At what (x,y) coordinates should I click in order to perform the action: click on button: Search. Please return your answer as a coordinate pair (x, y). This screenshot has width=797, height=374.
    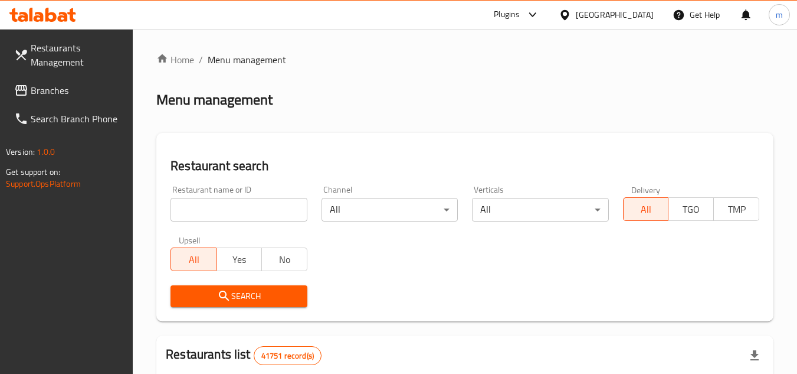
    Looking at the image, I should click on (238, 296).